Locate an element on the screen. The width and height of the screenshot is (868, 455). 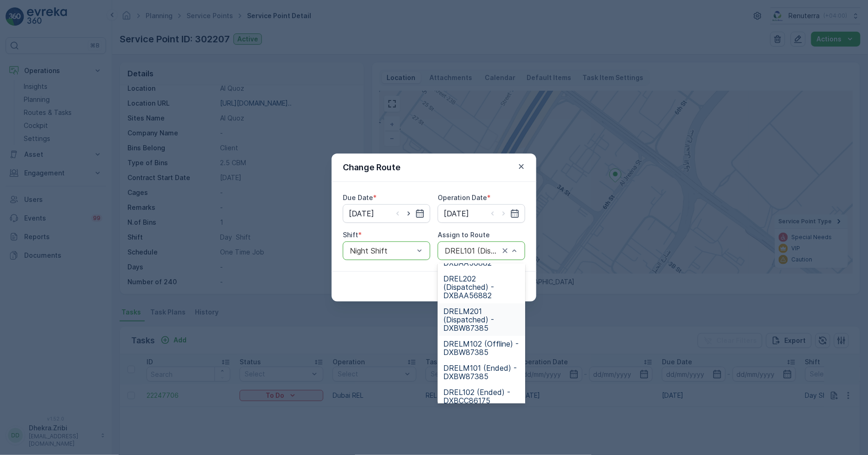
span: DREL202 (Dispatched) - DXBAA56882 is located at coordinates (481, 288).